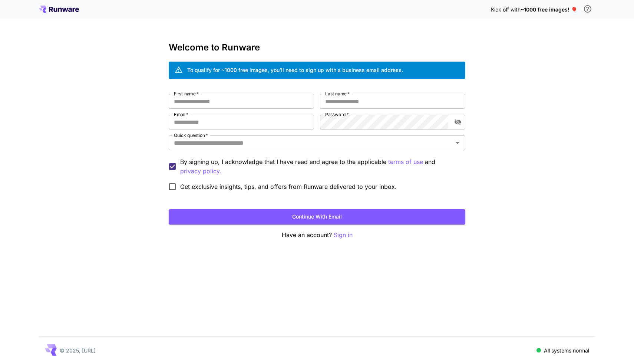 The width and height of the screenshot is (634, 364). Describe the element at coordinates (181, 114) in the screenshot. I see `label: Email` at that location.